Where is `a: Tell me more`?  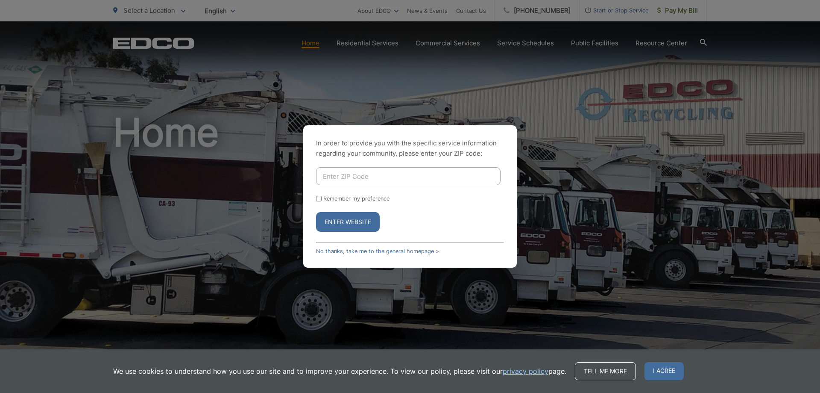 a: Tell me more is located at coordinates (605, 371).